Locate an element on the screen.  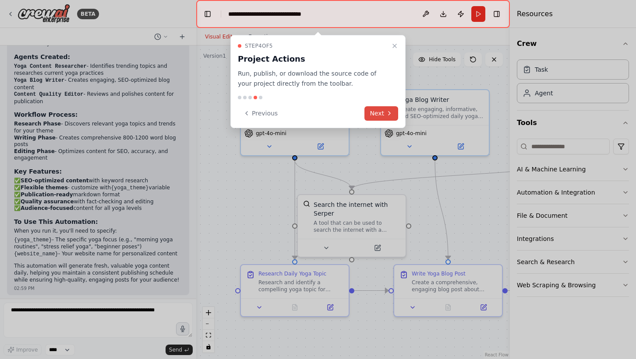
span: Step 4 of 5 is located at coordinates (259, 46).